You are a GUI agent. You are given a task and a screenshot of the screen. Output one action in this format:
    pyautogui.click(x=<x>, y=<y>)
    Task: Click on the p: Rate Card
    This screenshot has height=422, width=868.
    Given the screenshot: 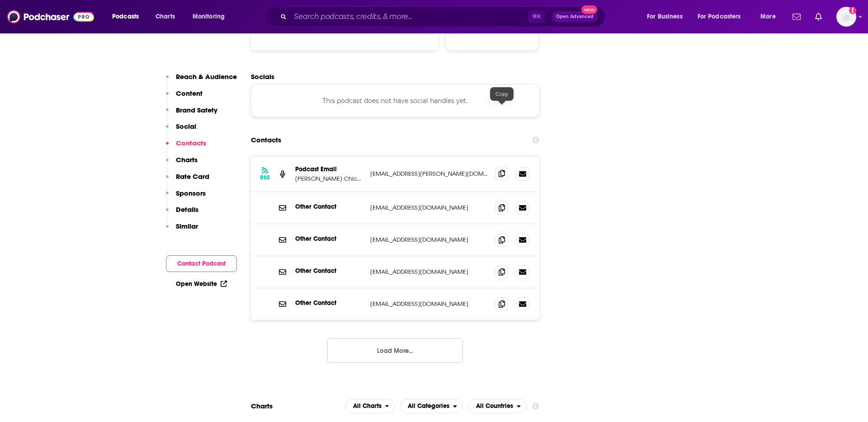 What is the action you would take?
    pyautogui.click(x=192, y=176)
    